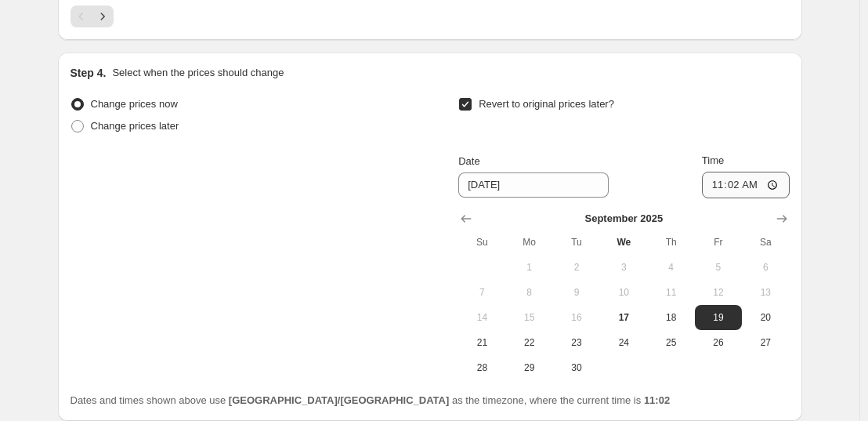 The height and width of the screenshot is (421, 868). What do you see at coordinates (135, 125) in the screenshot?
I see `span: Change prices later` at bounding box center [135, 125].